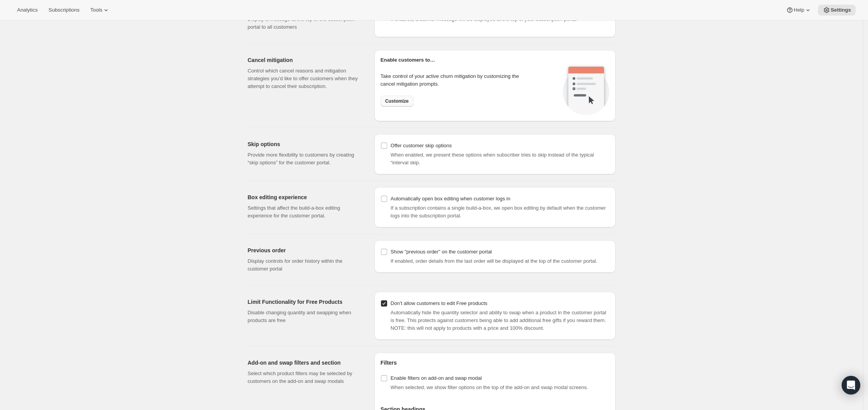 The width and height of the screenshot is (868, 410). I want to click on h4: Filters, so click(495, 362).